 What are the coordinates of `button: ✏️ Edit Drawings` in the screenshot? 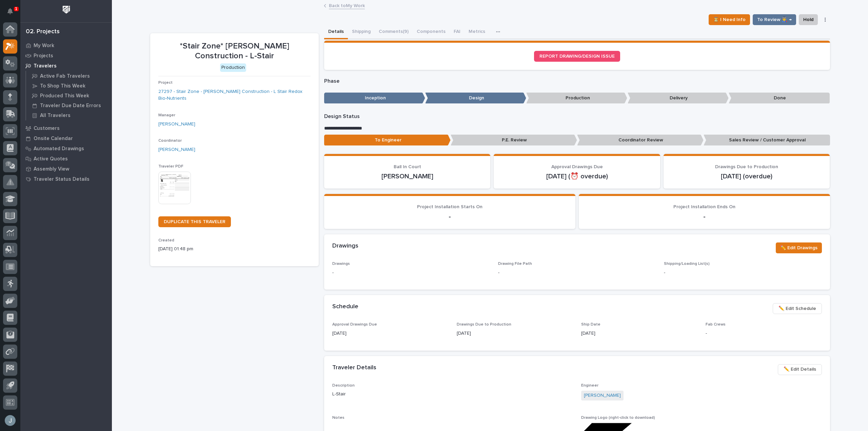 It's located at (799, 248).